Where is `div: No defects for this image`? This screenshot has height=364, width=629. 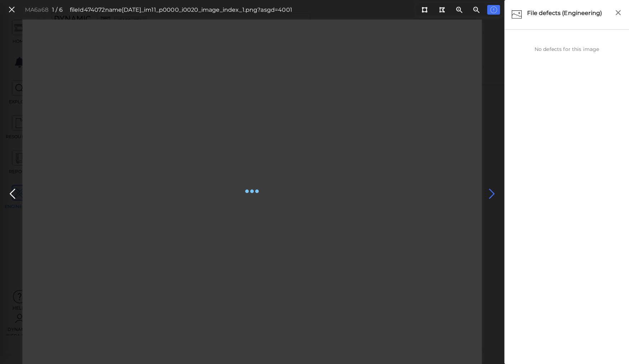
div: No defects for this image is located at coordinates (567, 49).